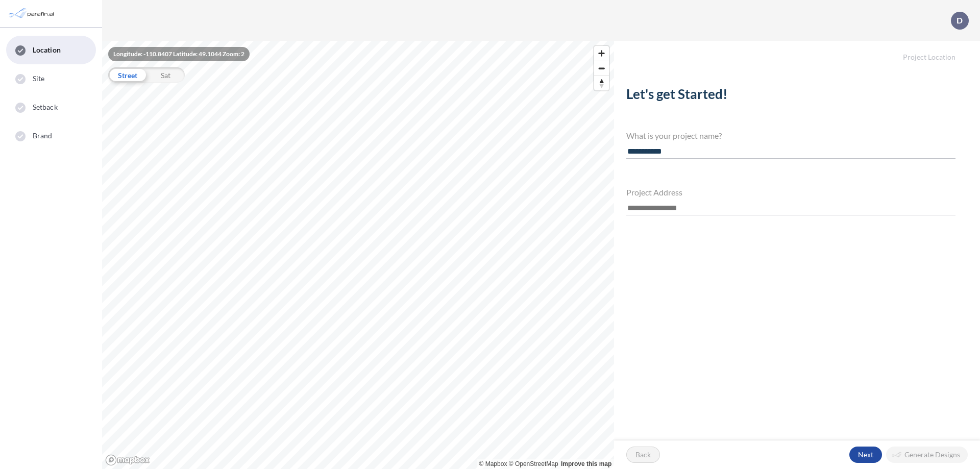 The image size is (980, 469). Describe the element at coordinates (165, 75) in the screenshot. I see `div: Sat` at that location.